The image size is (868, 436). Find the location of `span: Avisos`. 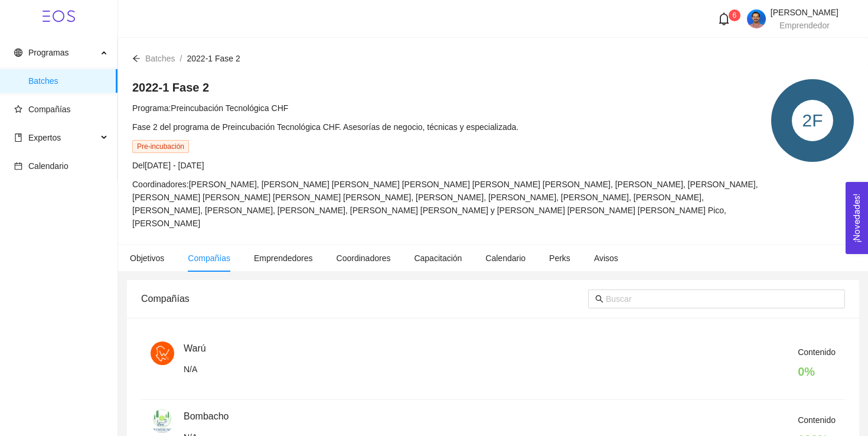

span: Avisos is located at coordinates (605, 258).